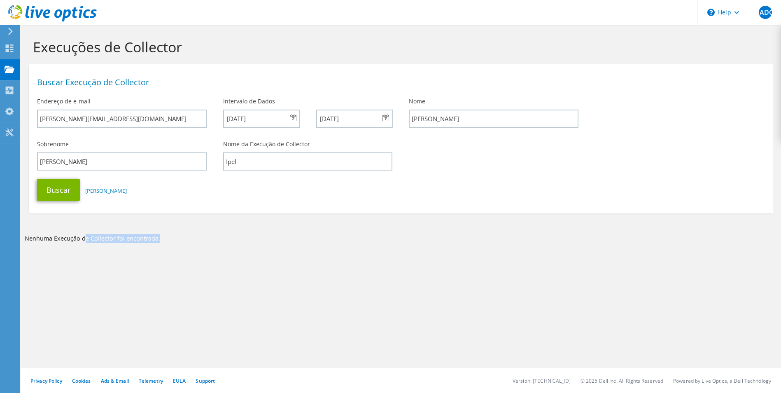 This screenshot has width=781, height=393. I want to click on p: Nenhuma Execução de Collector foi encontrada., so click(401, 238).